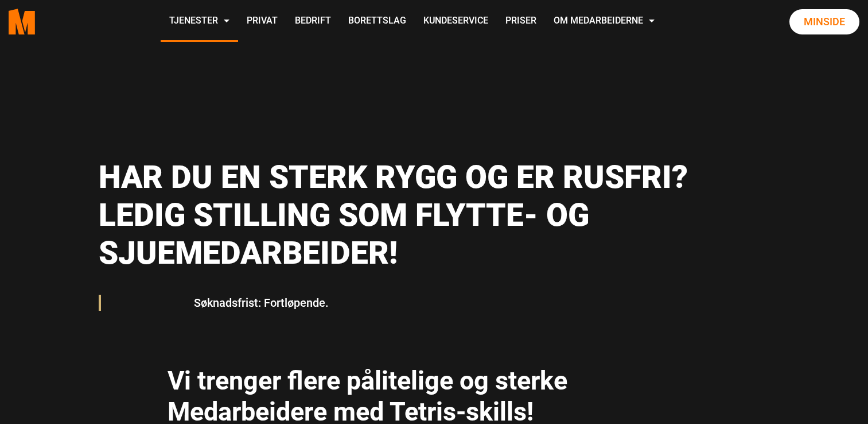 The height and width of the screenshot is (424, 868). I want to click on a: Priser, so click(521, 21).